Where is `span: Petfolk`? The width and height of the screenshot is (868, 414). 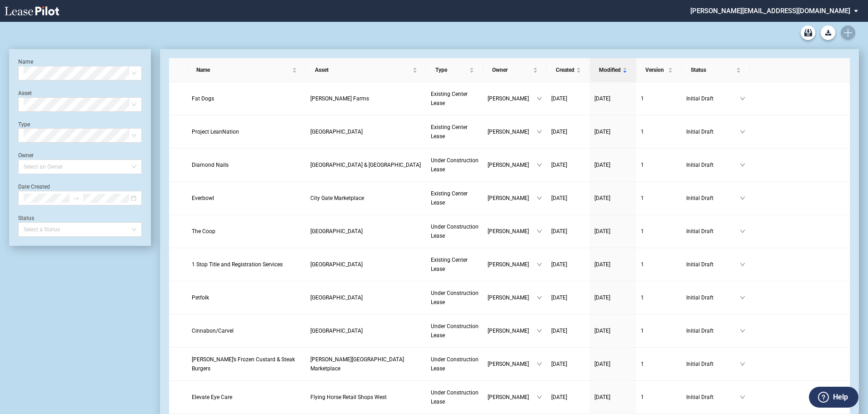
span: Petfolk is located at coordinates (201, 297).